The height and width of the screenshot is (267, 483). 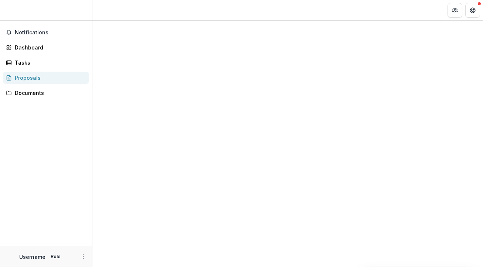 What do you see at coordinates (455, 10) in the screenshot?
I see `button: Partners` at bounding box center [455, 10].